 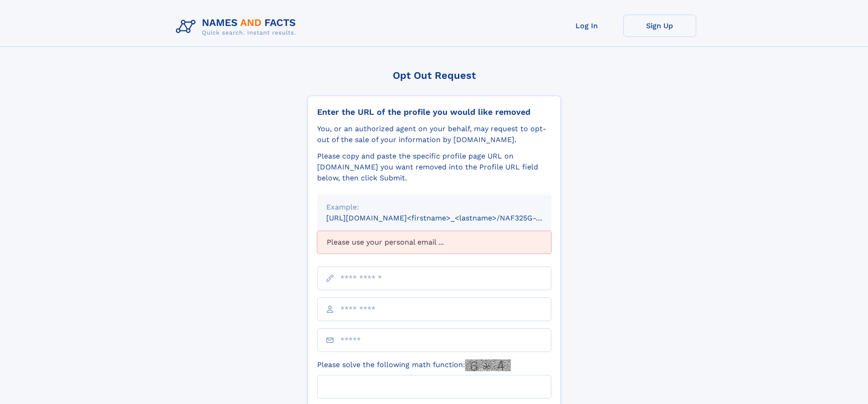 What do you see at coordinates (660, 25) in the screenshot?
I see `a: Sign Up` at bounding box center [660, 25].